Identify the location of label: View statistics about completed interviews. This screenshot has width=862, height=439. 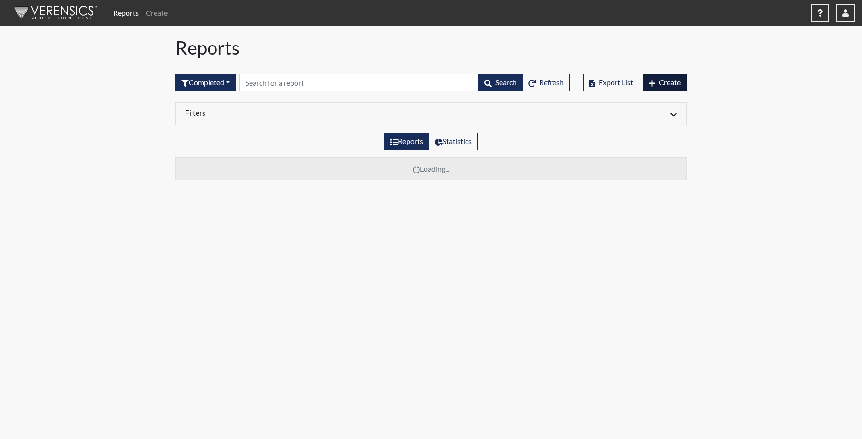
(453, 141).